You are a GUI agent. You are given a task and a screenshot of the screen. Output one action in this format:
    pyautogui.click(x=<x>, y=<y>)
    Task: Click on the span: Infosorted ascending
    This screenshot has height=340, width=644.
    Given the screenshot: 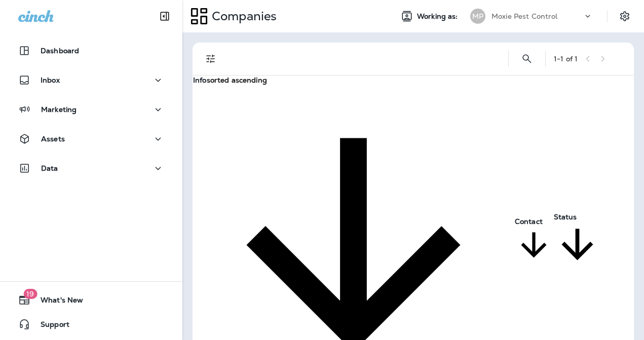 What is the action you would take?
    pyautogui.click(x=353, y=162)
    